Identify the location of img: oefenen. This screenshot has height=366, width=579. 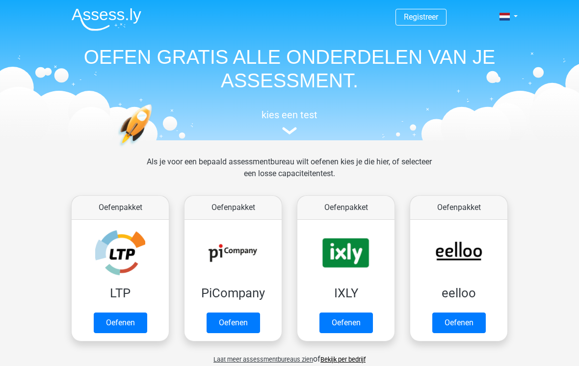
(154, 148).